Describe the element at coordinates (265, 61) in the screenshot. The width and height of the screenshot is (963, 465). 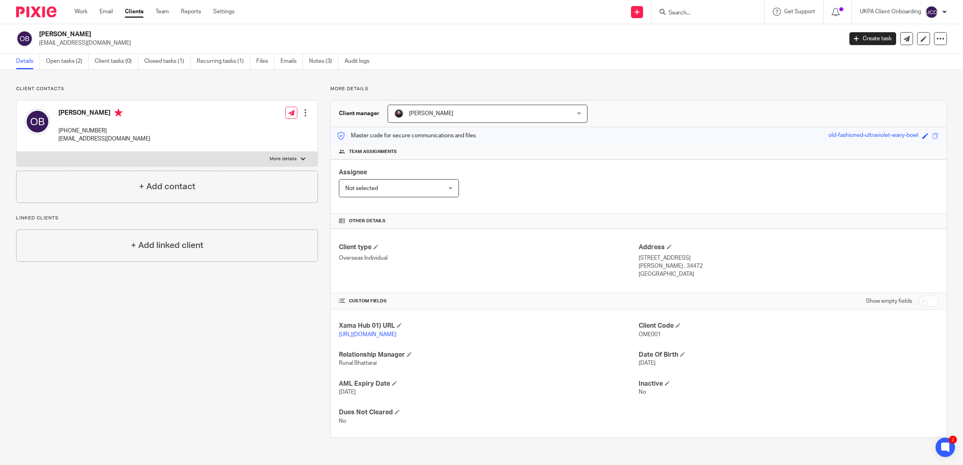
I see `a: Files` at that location.